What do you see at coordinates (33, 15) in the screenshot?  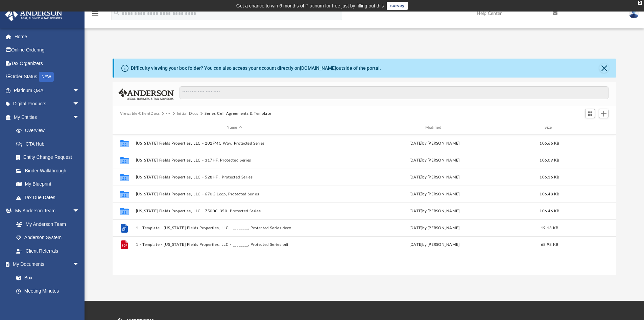 I see `img: Anderson Advisors Platinum Portal` at bounding box center [33, 15].